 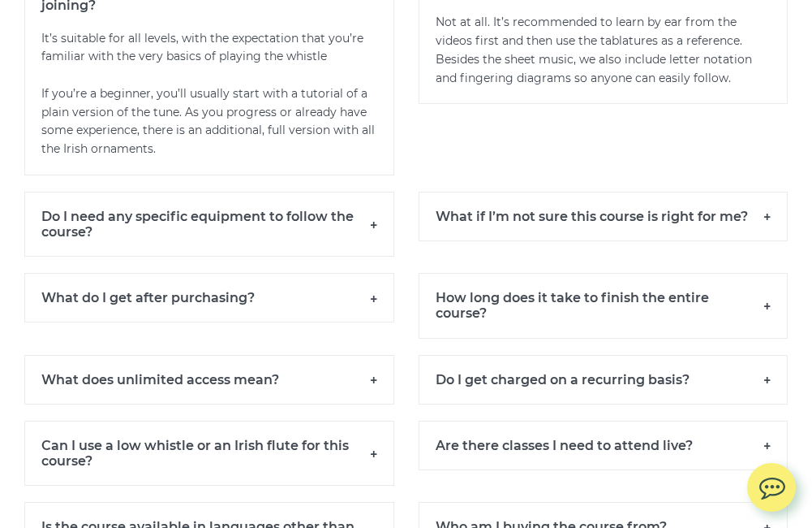 What do you see at coordinates (772, 483) in the screenshot?
I see `img: chat.svg` at bounding box center [772, 483].